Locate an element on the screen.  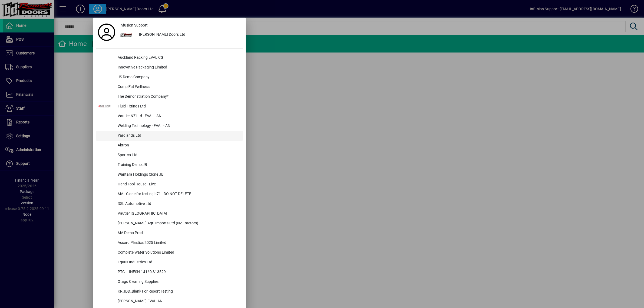
div: Complete Water Solutions Limited is located at coordinates (179, 253).